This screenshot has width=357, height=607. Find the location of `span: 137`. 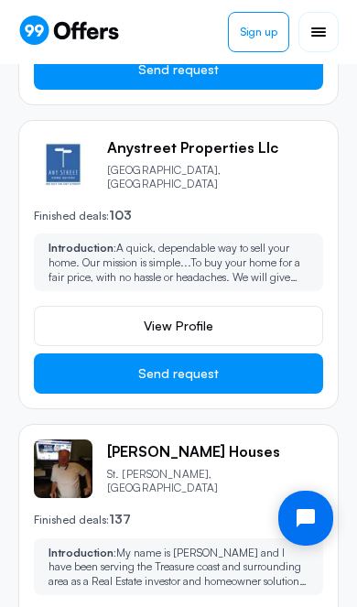

span: 137 is located at coordinates (120, 518).